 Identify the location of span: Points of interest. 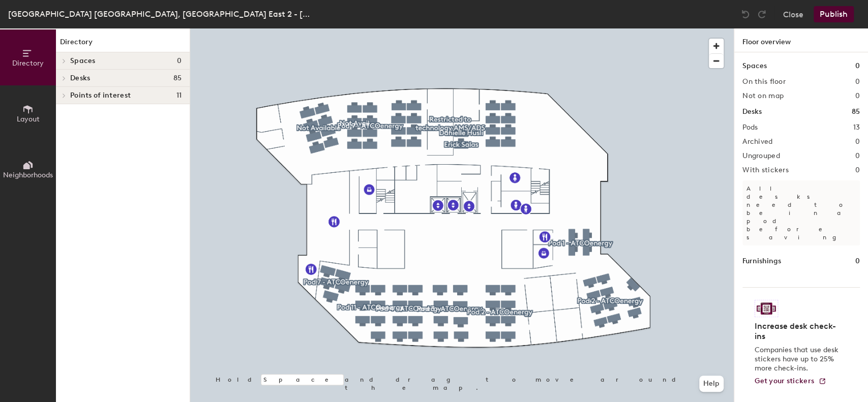
(100, 95).